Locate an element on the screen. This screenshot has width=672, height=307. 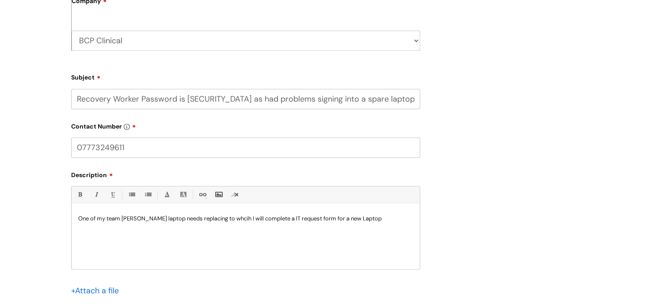
img: info-icon.svg is located at coordinates (127, 127).